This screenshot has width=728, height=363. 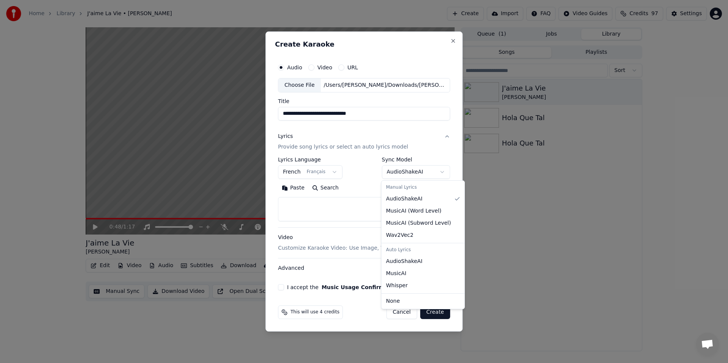 I want to click on span: MusicAI ( Word Level ), so click(x=414, y=211).